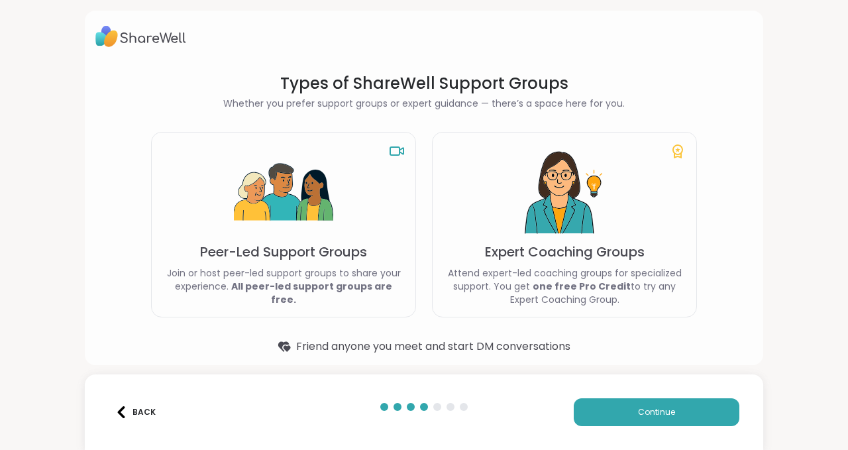 The width and height of the screenshot is (848, 450). I want to click on p: Attend expert-led coaching groups for specialized support. You get to try any Expert Coaching Group., so click(564, 286).